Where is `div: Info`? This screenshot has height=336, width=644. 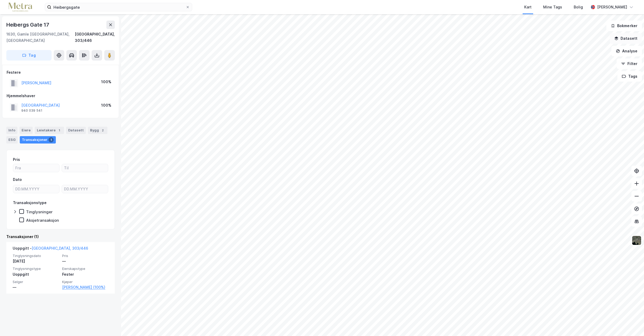
div: Info is located at coordinates (12, 131).